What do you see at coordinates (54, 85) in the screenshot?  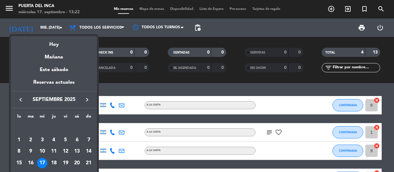 I see `div: Reservas actuales` at bounding box center [54, 85].